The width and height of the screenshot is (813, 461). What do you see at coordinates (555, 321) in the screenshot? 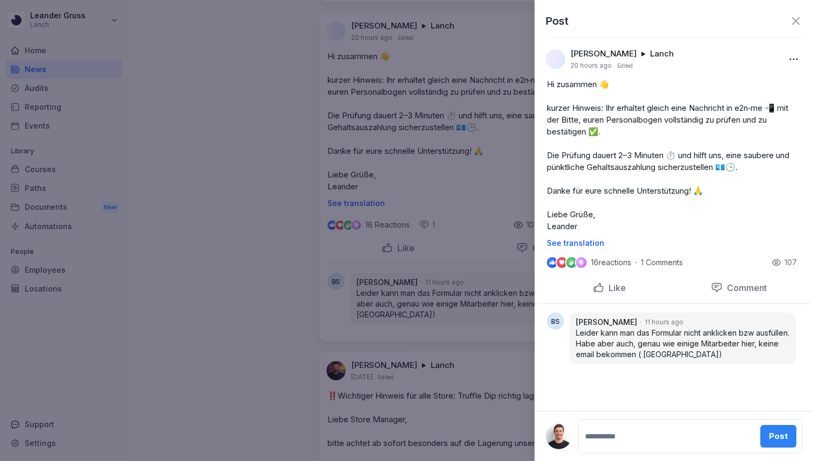
I see `div: BS` at bounding box center [555, 321].